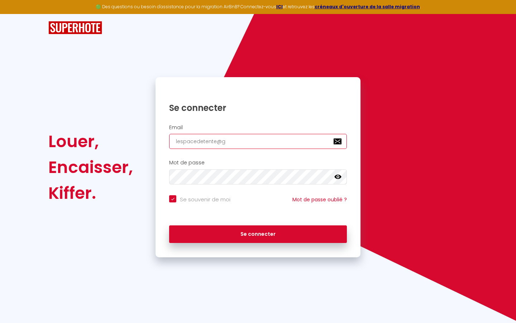  What do you see at coordinates (258, 162) in the screenshot?
I see `h2: Mot de passe` at bounding box center [258, 162].